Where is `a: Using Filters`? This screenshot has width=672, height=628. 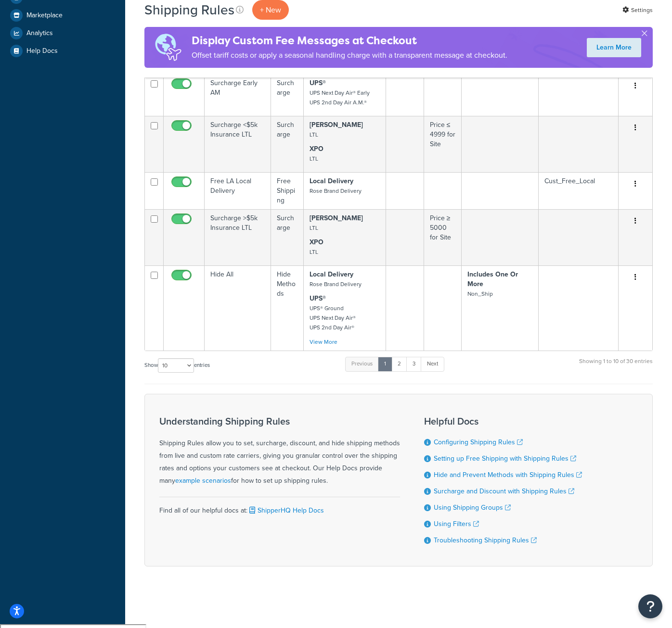 a: Using Filters is located at coordinates (456, 524).